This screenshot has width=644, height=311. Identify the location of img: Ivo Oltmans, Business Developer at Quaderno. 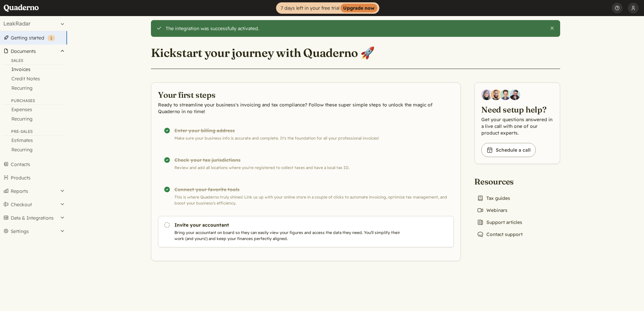
(505, 95).